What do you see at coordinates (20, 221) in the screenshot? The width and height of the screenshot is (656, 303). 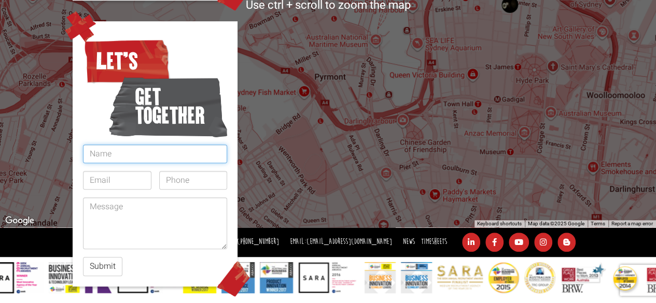 I see `img: Google` at bounding box center [20, 221].